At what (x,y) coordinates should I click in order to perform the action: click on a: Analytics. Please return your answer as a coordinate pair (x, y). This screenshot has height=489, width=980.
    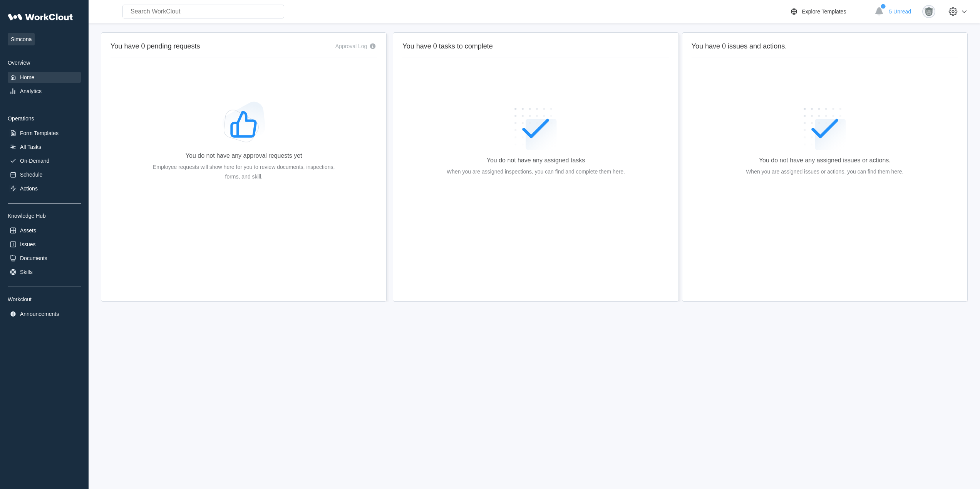
    Looking at the image, I should click on (44, 91).